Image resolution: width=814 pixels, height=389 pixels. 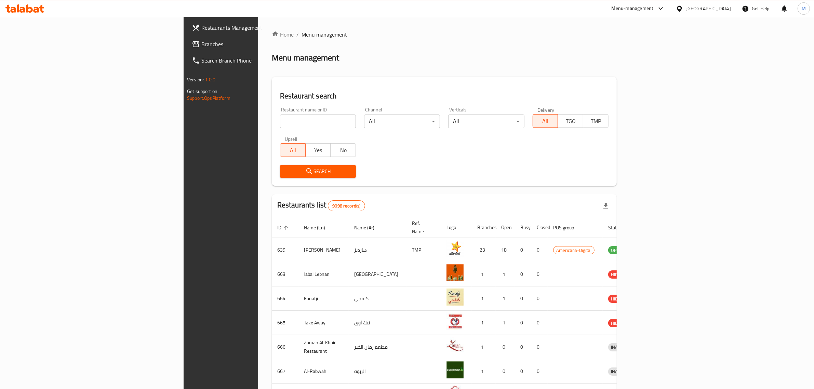 What do you see at coordinates (253, 28) in the screenshot?
I see `a: Restaurants Management` at bounding box center [253, 28].